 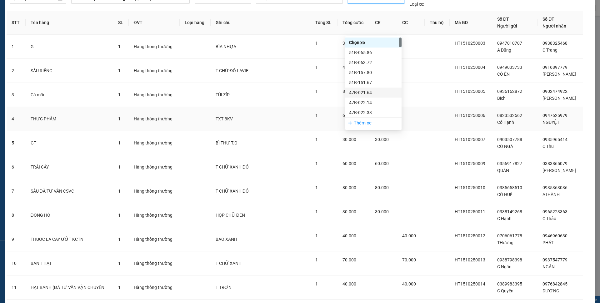 What do you see at coordinates (555, 139) in the screenshot?
I see `span: 0935965414` at bounding box center [555, 139].